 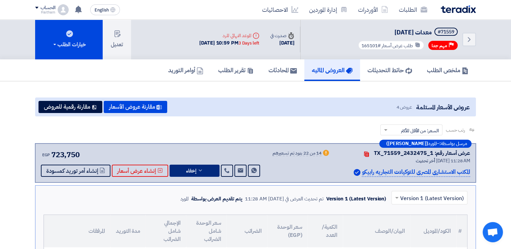 What do you see at coordinates (77, 231) in the screenshot?
I see `th: المرفقات` at bounding box center [77, 231].